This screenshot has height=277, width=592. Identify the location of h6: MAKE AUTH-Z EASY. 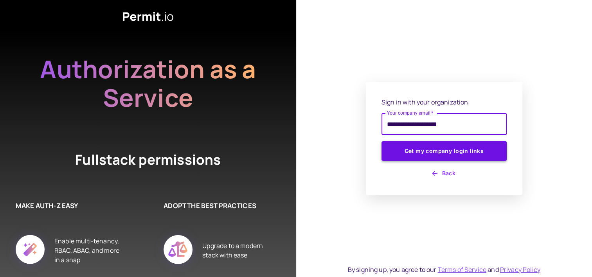
(70, 206).